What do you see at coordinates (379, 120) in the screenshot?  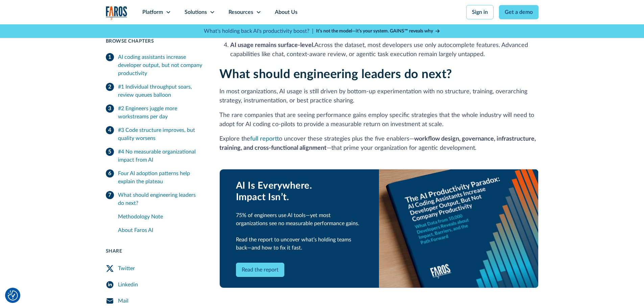 I see `p: The rare companies that are seeing performance gains employ specific strategies that the whole in...` at bounding box center [379, 120].